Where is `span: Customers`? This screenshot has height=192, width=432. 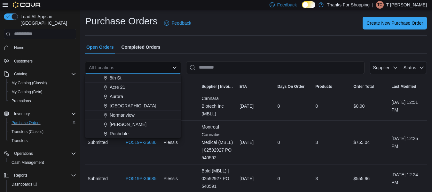
span: Customers is located at coordinates (44, 60).